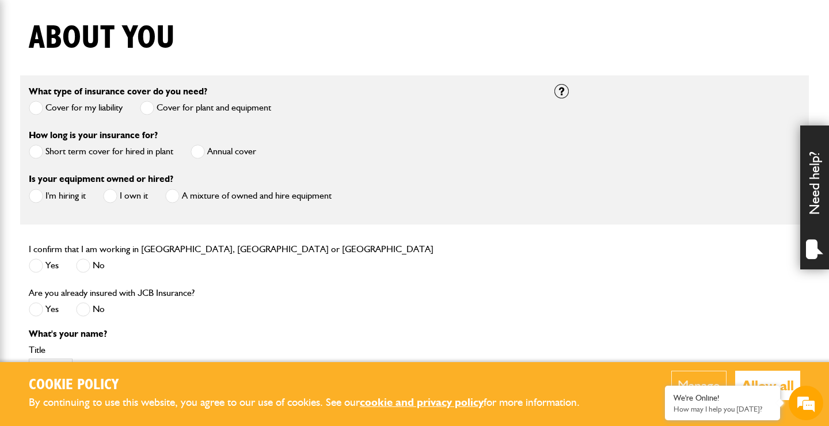 The height and width of the screenshot is (426, 829). What do you see at coordinates (815, 198) in the screenshot?
I see `div: Need help?` at bounding box center [815, 198].